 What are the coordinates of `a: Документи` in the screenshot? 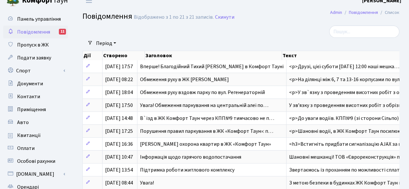 It's located at (36, 84).